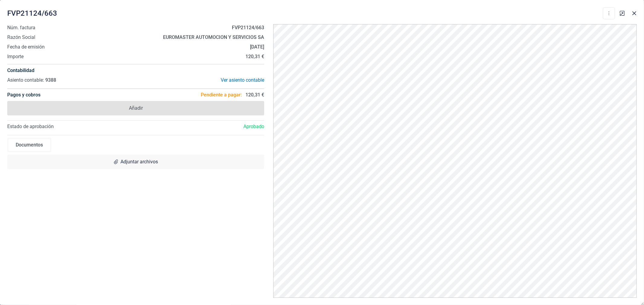 The height and width of the screenshot is (305, 644). Describe the element at coordinates (214, 37) in the screenshot. I see `strong: EUROMASTER AUTOMOCION Y SERVICIOS SA` at that location.